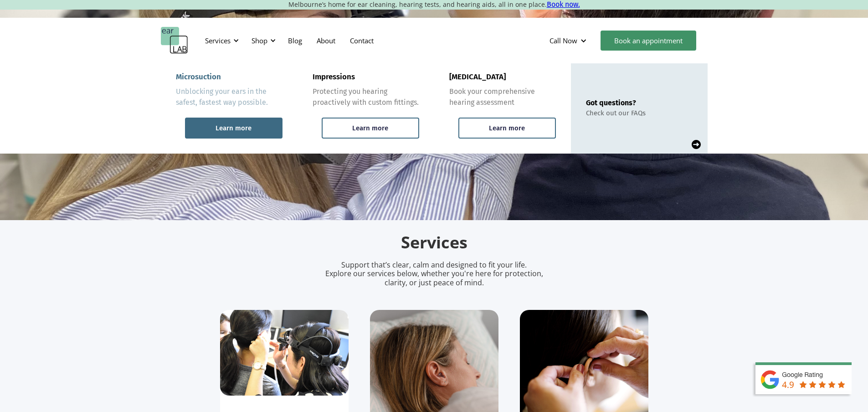 This screenshot has width=868, height=412. I want to click on div: Unblocking your ears in the safest, fastest way possible., so click(229, 97).